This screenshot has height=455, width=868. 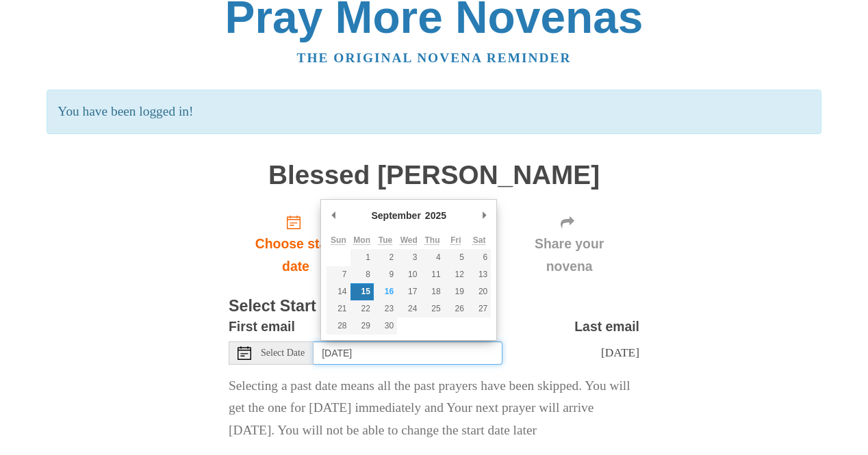 What do you see at coordinates (362, 274) in the screenshot?
I see `button: 8` at bounding box center [362, 274].